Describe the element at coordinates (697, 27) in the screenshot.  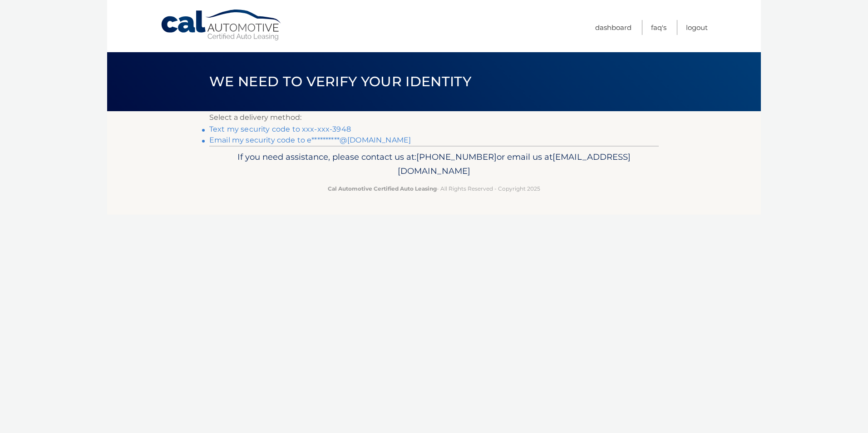
I see `a: Logout` at that location.